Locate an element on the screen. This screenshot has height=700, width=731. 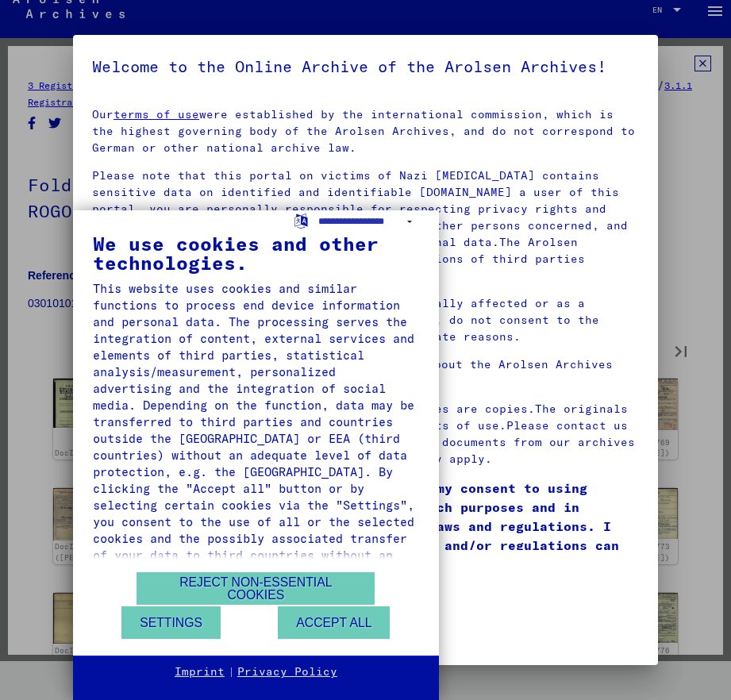
div: This website uses cookies and similar functions to process end device information and personal da... is located at coordinates (255, 430).